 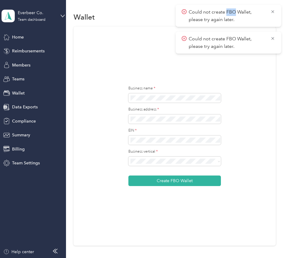 What do you see at coordinates (32, 20) in the screenshot?
I see `div: Team dashboard` at bounding box center [32, 20].